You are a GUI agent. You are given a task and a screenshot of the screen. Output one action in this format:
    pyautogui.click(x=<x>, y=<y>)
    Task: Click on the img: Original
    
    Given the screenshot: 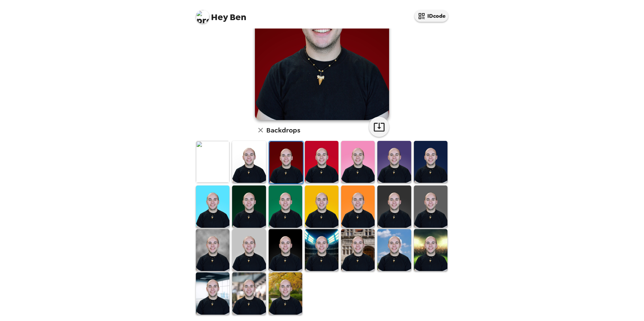 What is the action you would take?
    pyautogui.click(x=213, y=162)
    